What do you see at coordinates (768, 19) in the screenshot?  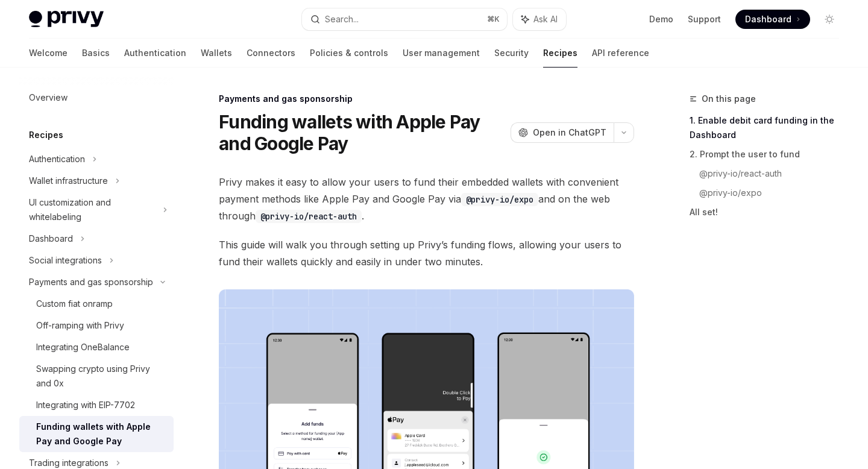 I see `span: Dashboard` at bounding box center [768, 19].